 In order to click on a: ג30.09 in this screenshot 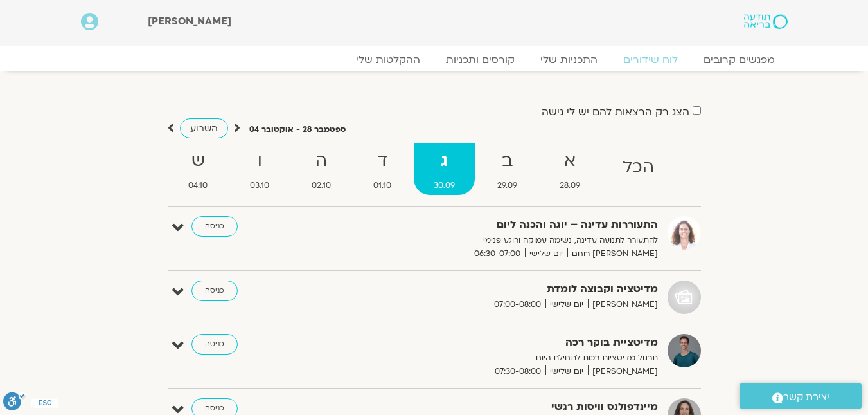, I will do `click(444, 169)`.